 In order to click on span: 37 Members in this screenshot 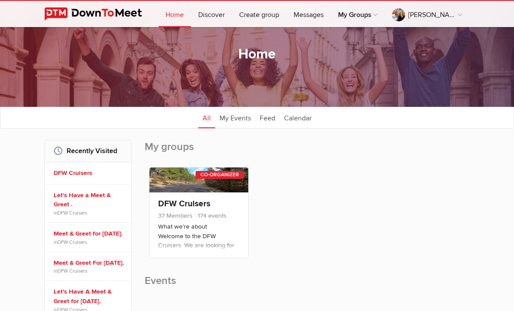, I will do `click(175, 215)`.